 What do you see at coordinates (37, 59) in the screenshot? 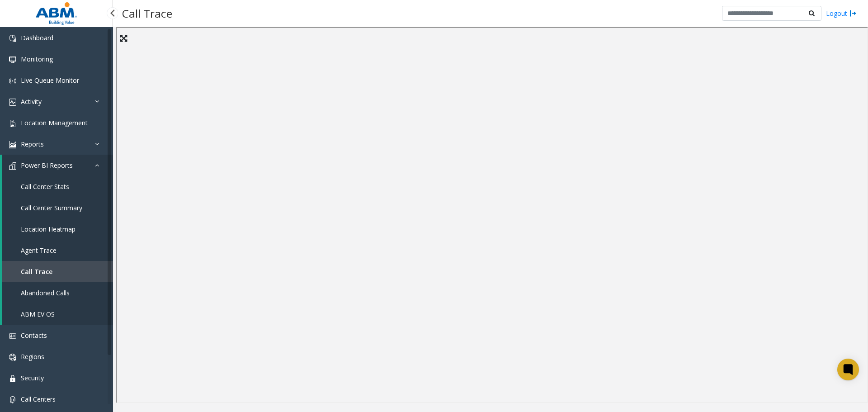
I see `span: Monitoring` at bounding box center [37, 59].